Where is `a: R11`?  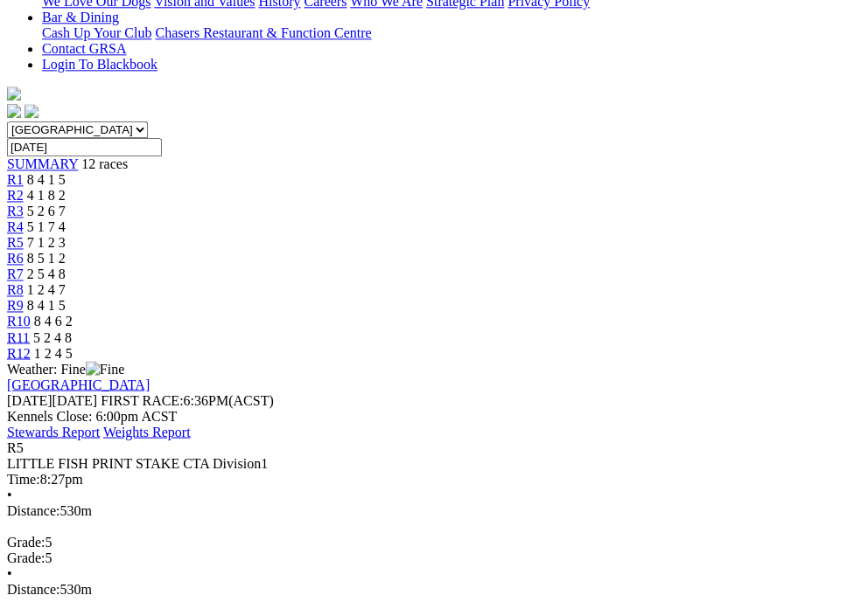
a: R11 is located at coordinates (19, 337).